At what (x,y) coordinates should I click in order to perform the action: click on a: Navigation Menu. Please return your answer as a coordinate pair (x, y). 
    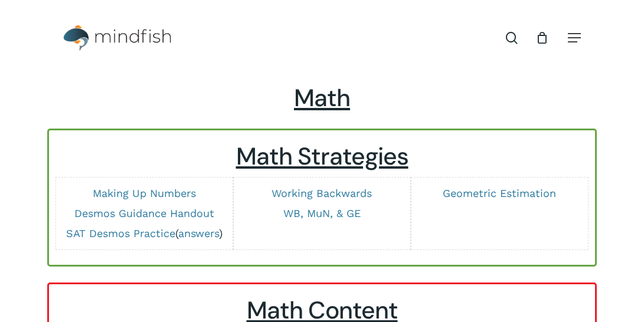
    Looking at the image, I should click on (574, 38).